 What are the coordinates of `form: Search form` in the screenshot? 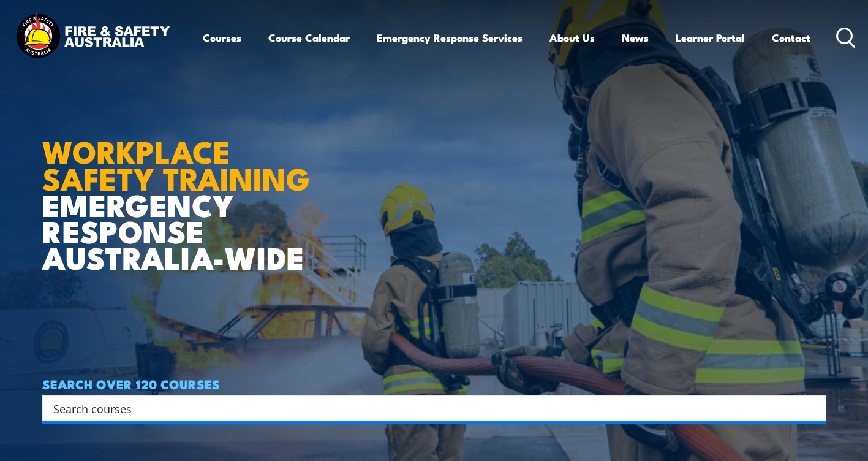 It's located at (429, 408).